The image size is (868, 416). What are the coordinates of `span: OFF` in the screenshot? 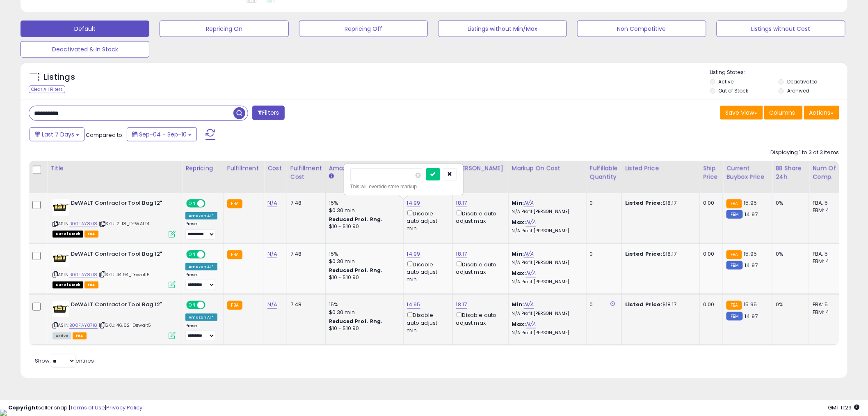 It's located at (211, 203).